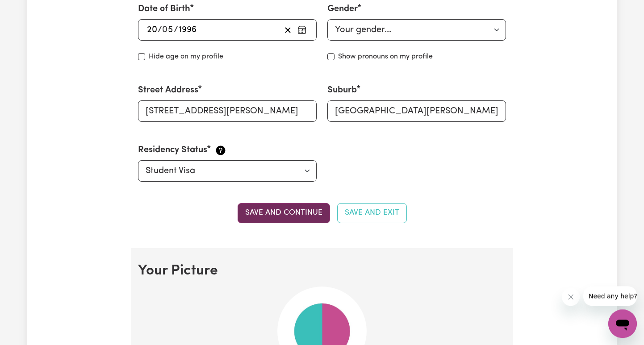 This screenshot has width=644, height=345. Describe the element at coordinates (416, 111) in the screenshot. I see `input: e.g. North Bondi, New South Wales` at that location.